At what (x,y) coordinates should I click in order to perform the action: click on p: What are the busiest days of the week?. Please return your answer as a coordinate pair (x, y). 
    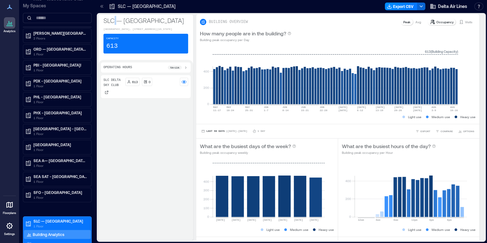
    Looking at the image, I should click on (245, 146).